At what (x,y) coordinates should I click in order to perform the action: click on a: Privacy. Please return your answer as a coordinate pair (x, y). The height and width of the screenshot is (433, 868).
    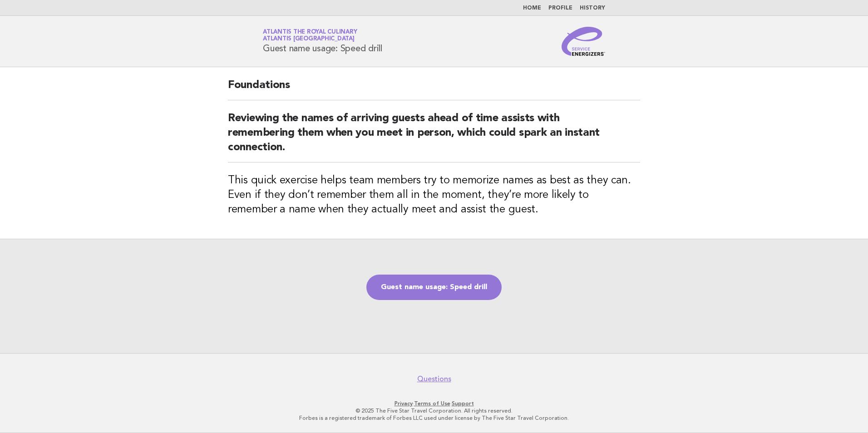
    Looking at the image, I should click on (404, 404).